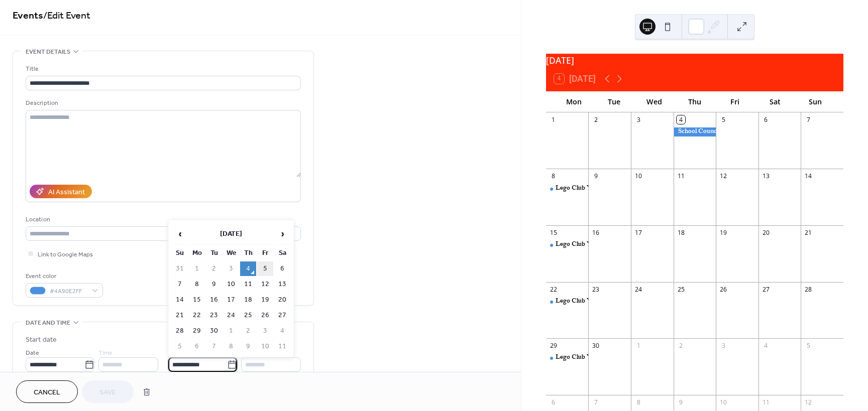  What do you see at coordinates (162, 103) in the screenshot?
I see `div: Description` at bounding box center [162, 103].